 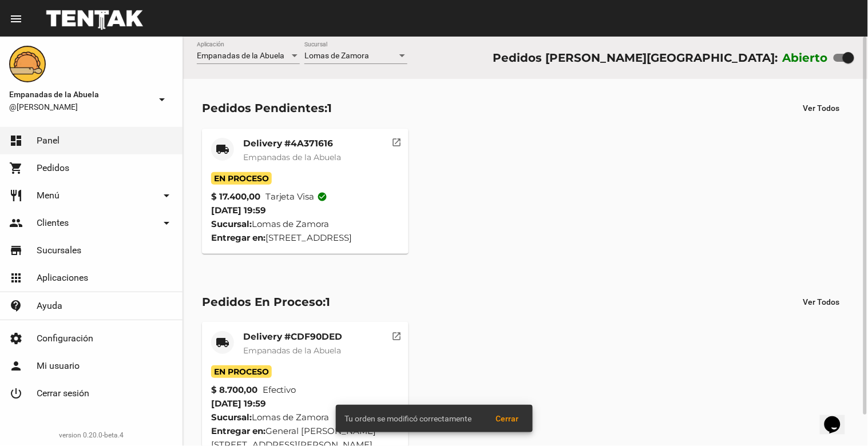 I want to click on label: Abierto, so click(x=806, y=58).